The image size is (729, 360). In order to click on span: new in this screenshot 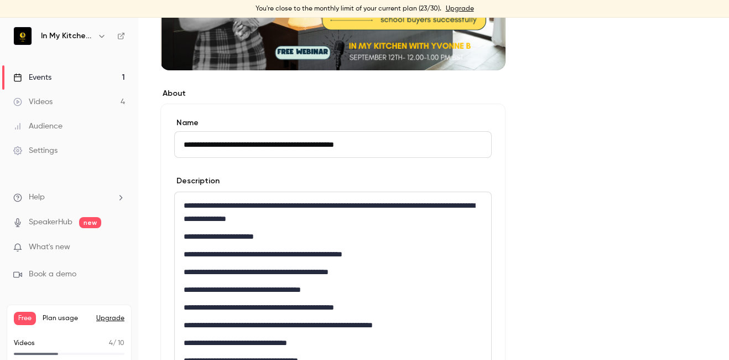, I will do `click(90, 222)`.